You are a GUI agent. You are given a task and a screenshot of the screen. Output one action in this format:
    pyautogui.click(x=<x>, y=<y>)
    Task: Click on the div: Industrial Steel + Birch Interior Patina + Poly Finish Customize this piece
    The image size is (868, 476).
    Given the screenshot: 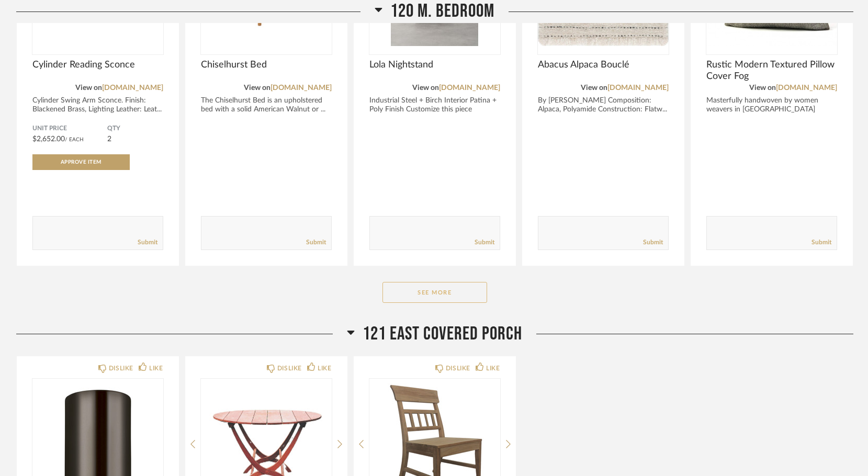 What is the action you would take?
    pyautogui.click(x=435, y=105)
    